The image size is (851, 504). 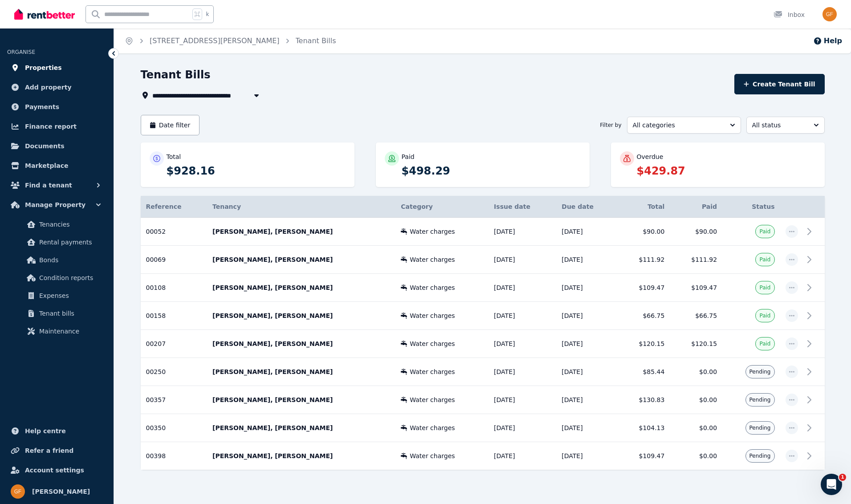 I want to click on span: Marketplace, so click(x=46, y=166).